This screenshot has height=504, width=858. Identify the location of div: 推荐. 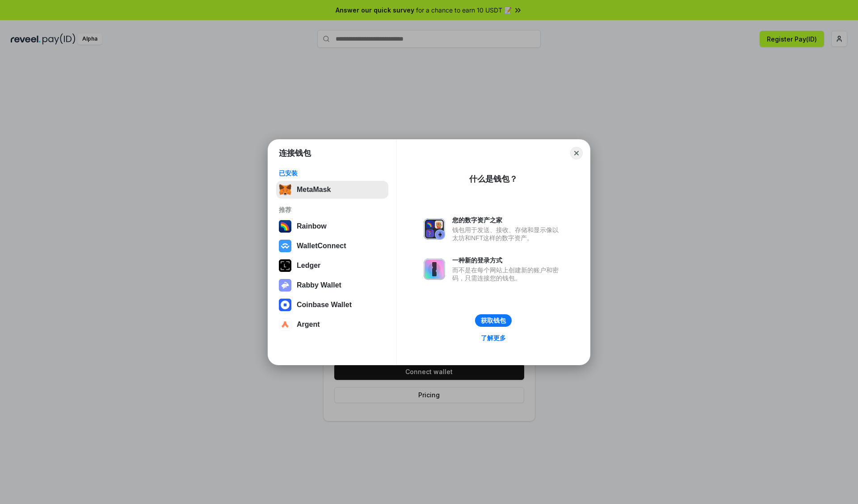
(332, 210).